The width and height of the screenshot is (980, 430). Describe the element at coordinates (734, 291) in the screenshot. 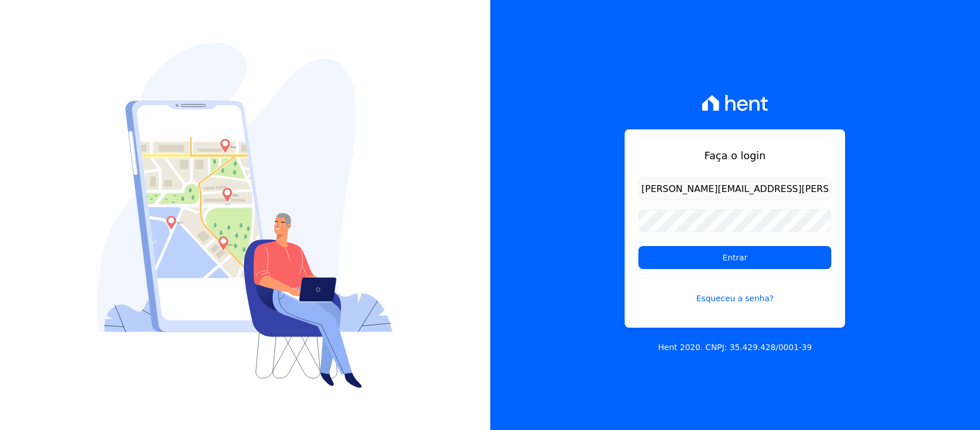

I see `a: Esqueceu a senha?` at that location.